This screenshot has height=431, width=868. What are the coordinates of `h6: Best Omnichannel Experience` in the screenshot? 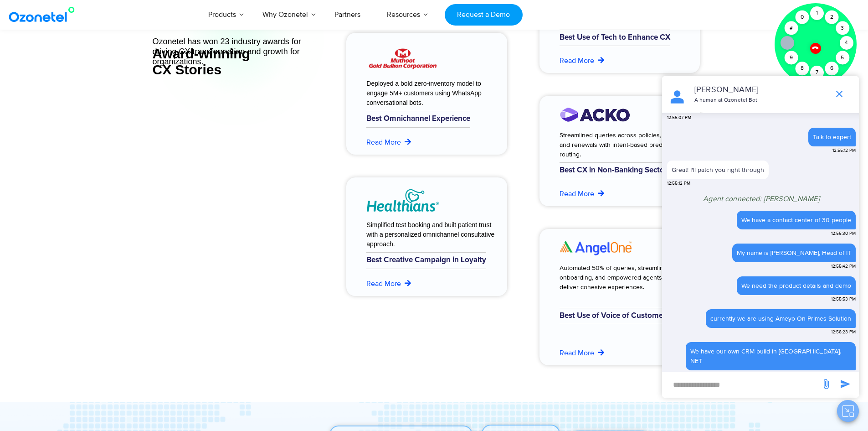 It's located at (419, 119).